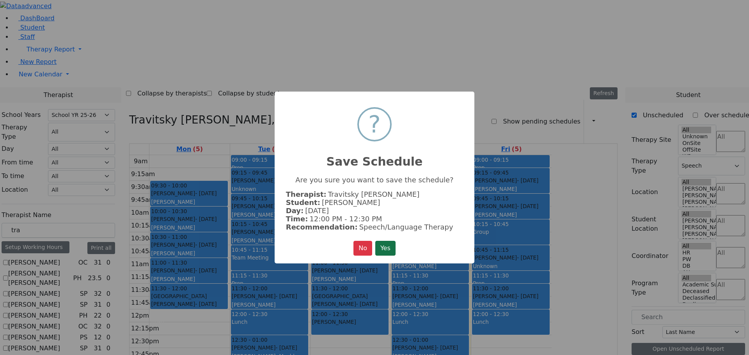  Describe the element at coordinates (385, 248) in the screenshot. I see `button: Yes` at that location.